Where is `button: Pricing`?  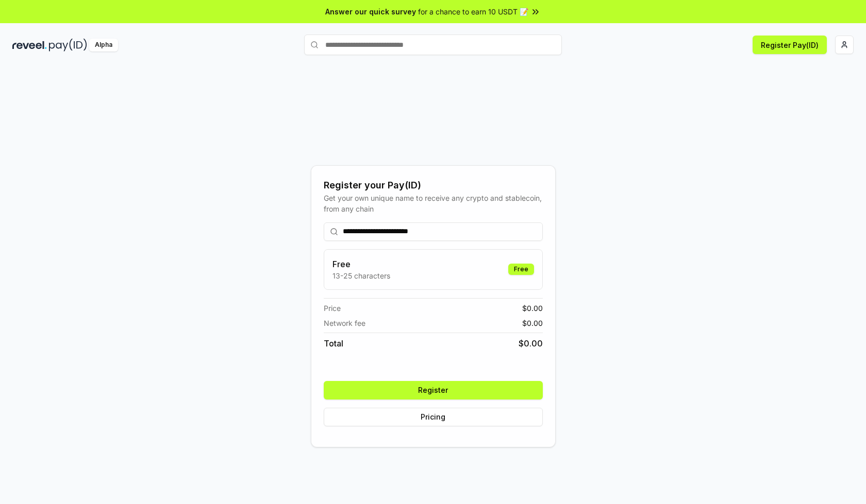
button: Pricing is located at coordinates (433, 417).